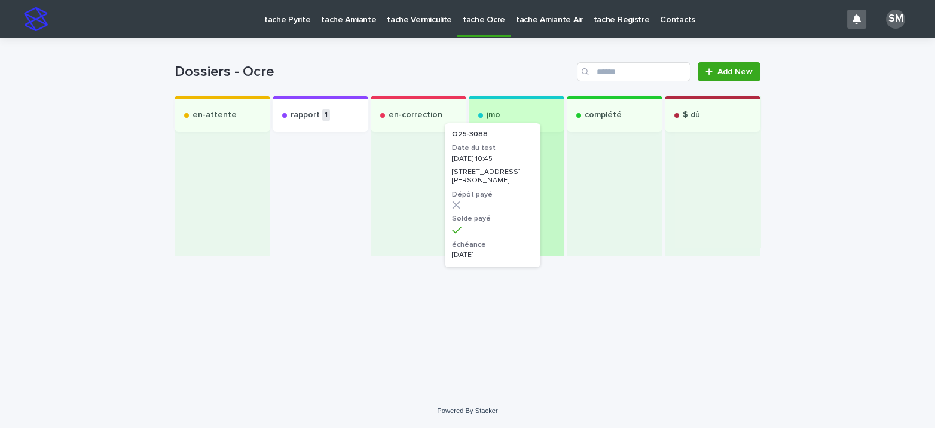 The height and width of the screenshot is (428, 935). Describe the element at coordinates (729, 72) in the screenshot. I see `a: Add New` at that location.